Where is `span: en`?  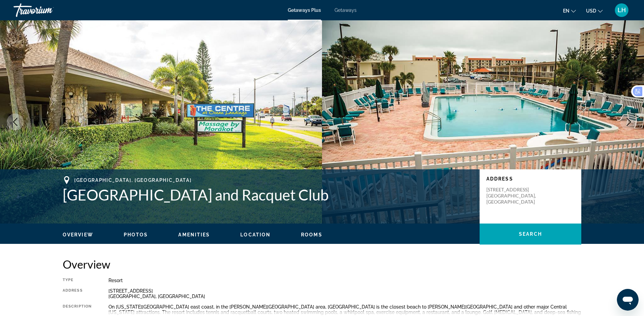
span: en is located at coordinates (566, 11).